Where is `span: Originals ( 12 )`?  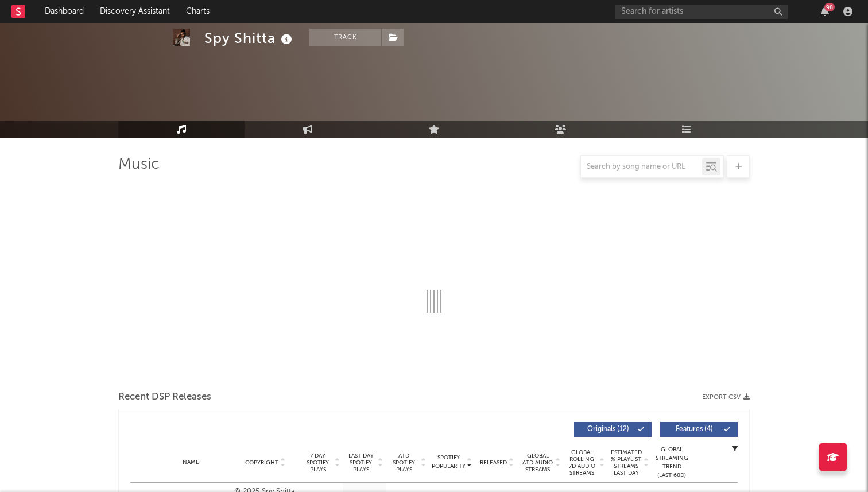 span: Originals ( 12 ) is located at coordinates (608, 429).